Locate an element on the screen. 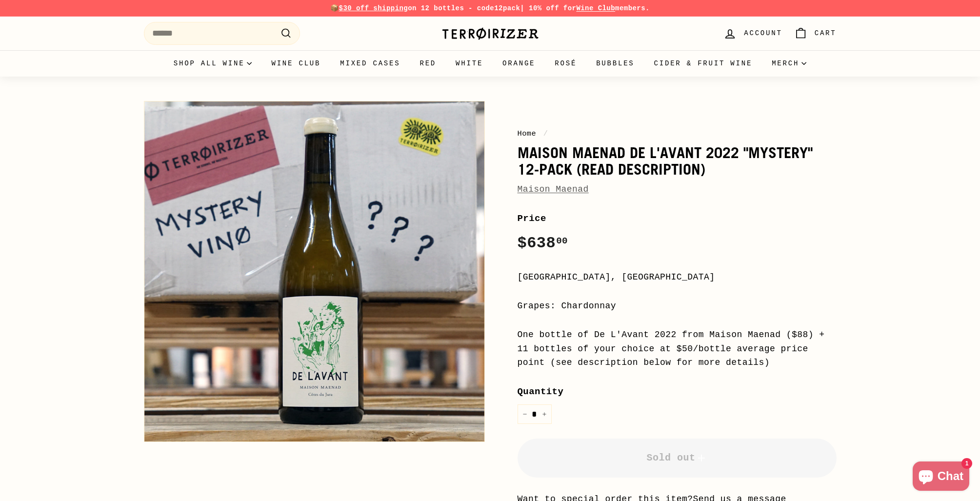 The width and height of the screenshot is (980, 501). button: Sold out is located at coordinates (677, 458).